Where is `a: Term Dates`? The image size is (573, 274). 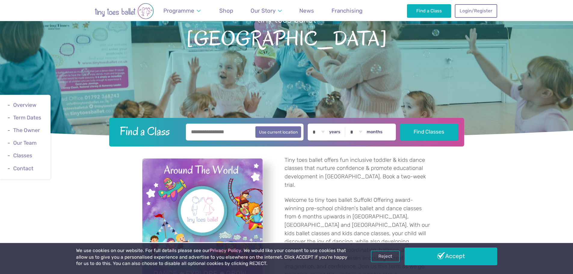
a: Term Dates is located at coordinates (27, 118).